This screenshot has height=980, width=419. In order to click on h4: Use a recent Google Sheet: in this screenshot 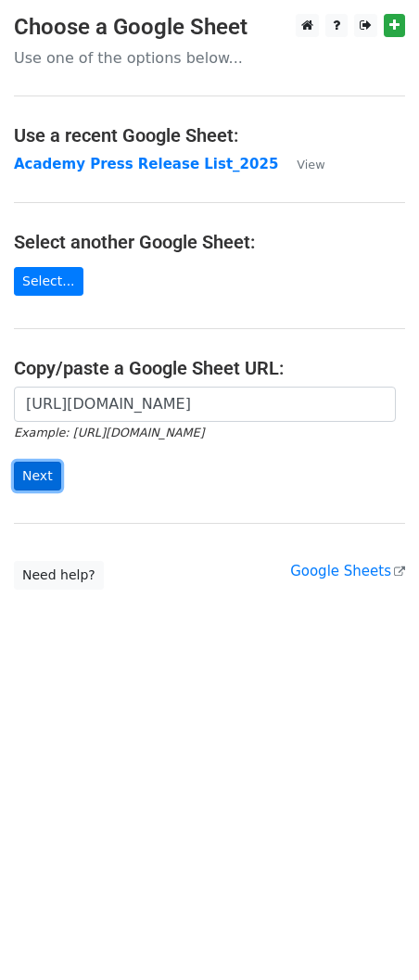, I will do `click(210, 135)`.